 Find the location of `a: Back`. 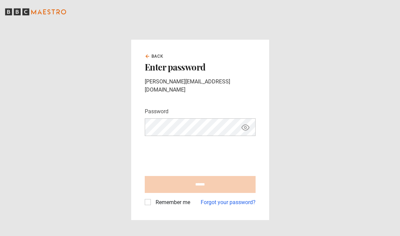

a: Back is located at coordinates (154, 56).